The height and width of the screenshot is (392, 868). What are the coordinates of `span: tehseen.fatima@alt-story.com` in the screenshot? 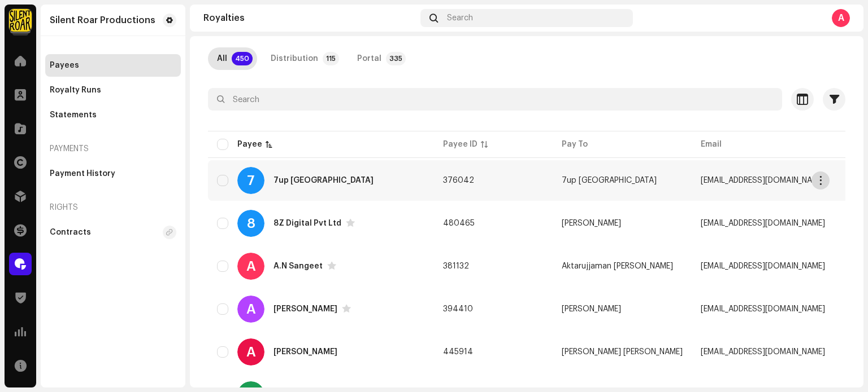 It's located at (763, 181).